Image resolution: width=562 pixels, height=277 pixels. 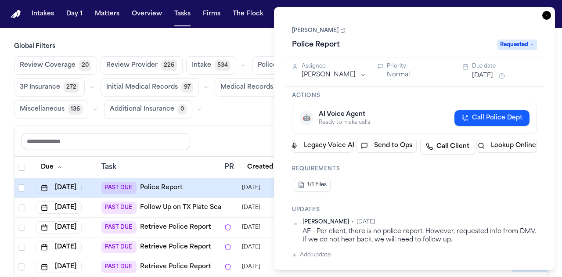 I want to click on img: Finch Logo, so click(x=16, y=14).